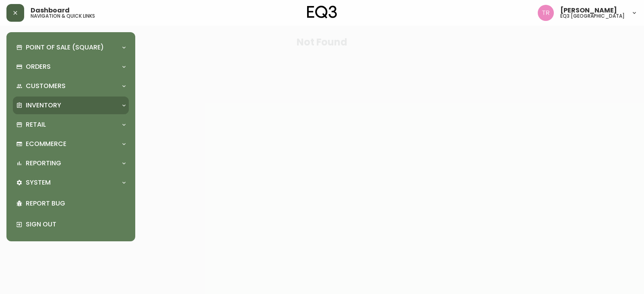  What do you see at coordinates (36, 125) in the screenshot?
I see `p: Retail` at bounding box center [36, 125].